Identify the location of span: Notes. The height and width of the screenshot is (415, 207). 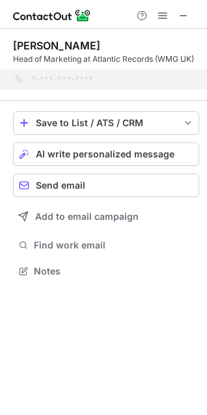
(114, 271).